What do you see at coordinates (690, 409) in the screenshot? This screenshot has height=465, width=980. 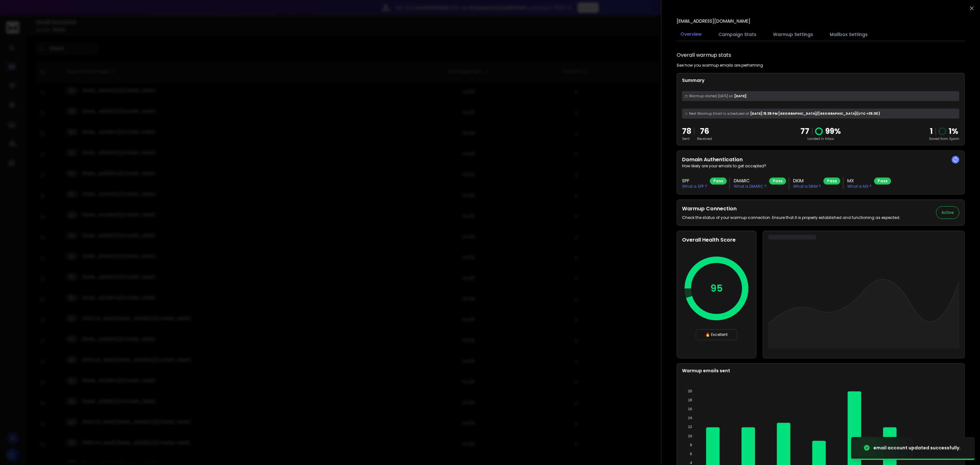 I see `tspan: 16` at bounding box center [690, 409].